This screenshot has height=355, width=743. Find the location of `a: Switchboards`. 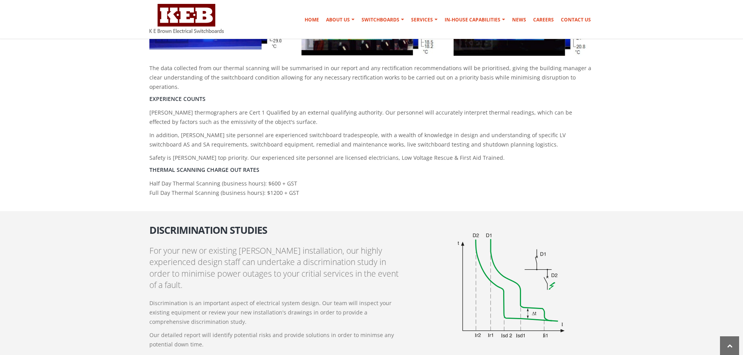

a: Switchboards is located at coordinates (383, 20).